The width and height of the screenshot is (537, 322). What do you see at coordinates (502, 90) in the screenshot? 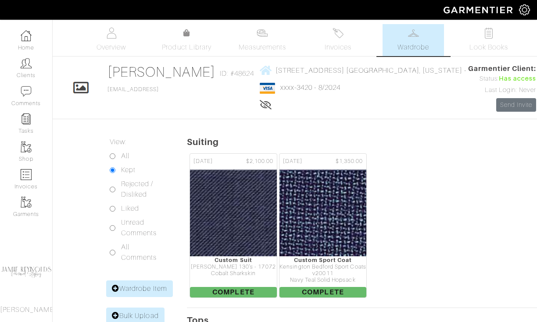
I see `div: Last Login: Never` at bounding box center [502, 90].